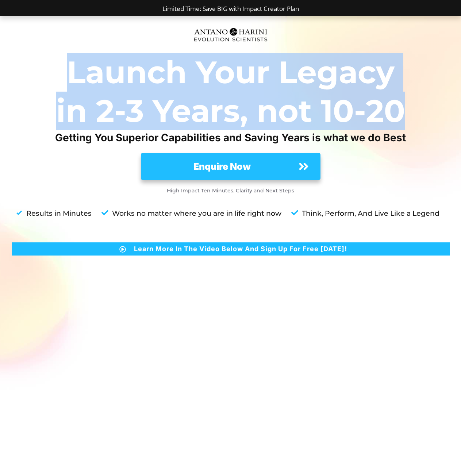 The image size is (461, 476). I want to click on strong: Think, Perform, And Live Like a Legend, so click(370, 213).